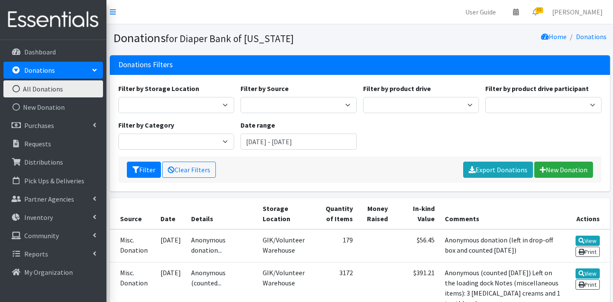  Describe the element at coordinates (49, 272) in the screenshot. I see `p: My Organization` at that location.